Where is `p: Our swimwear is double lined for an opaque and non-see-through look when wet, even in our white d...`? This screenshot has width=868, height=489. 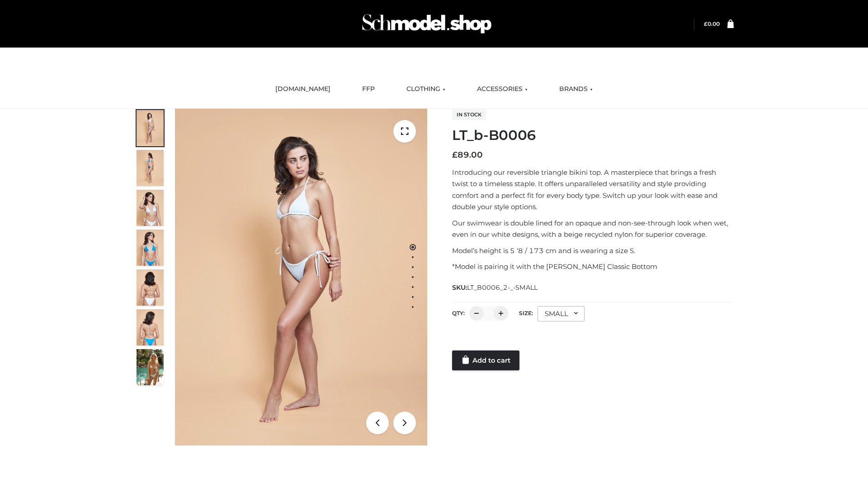
p: Our swimwear is double lined for an opaque and non-see-through look when wet, even in our white d... is located at coordinates (593, 228).